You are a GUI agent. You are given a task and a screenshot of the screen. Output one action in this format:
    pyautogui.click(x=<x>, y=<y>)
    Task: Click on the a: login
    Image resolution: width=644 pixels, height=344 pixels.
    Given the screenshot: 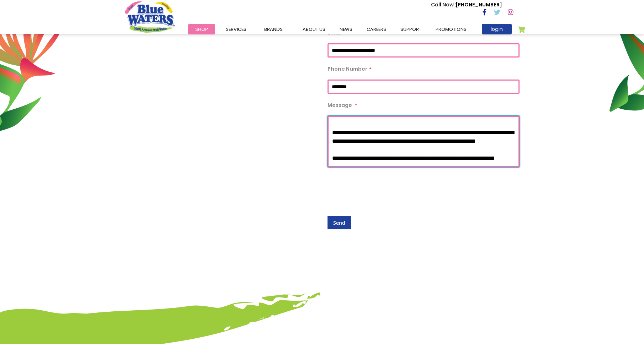 What is the action you would take?
    pyautogui.click(x=497, y=29)
    